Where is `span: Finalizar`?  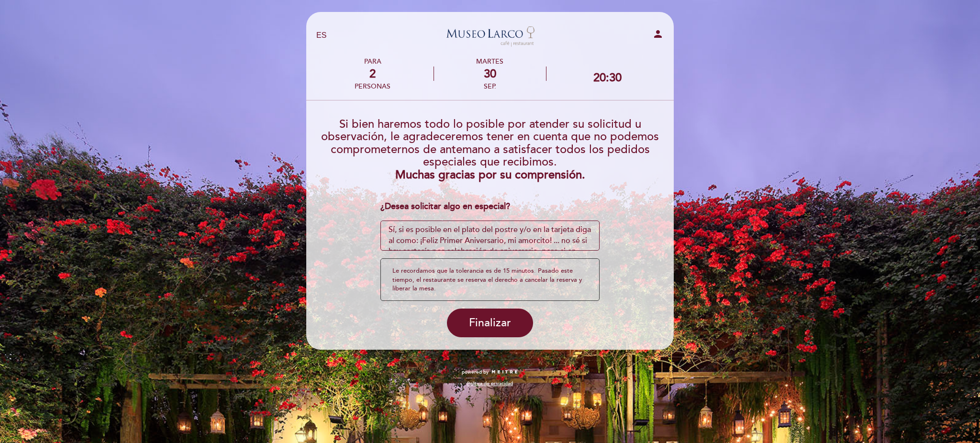
span: Finalizar is located at coordinates (490, 323).